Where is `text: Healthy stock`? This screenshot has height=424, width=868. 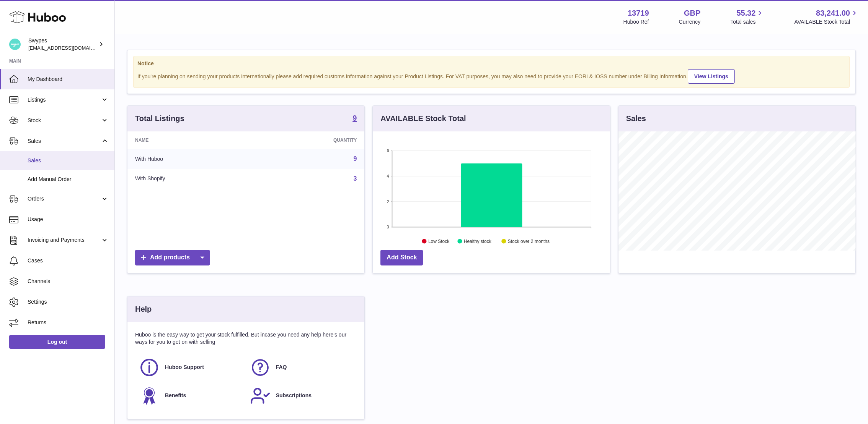 text: Healthy stock is located at coordinates (477, 242).